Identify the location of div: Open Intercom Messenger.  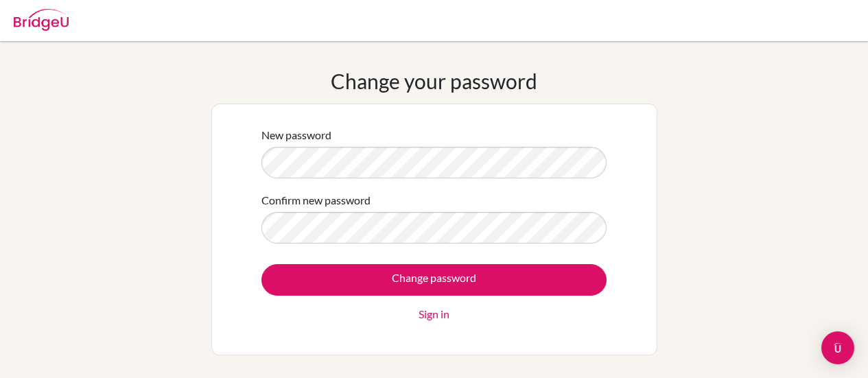
(837, 348).